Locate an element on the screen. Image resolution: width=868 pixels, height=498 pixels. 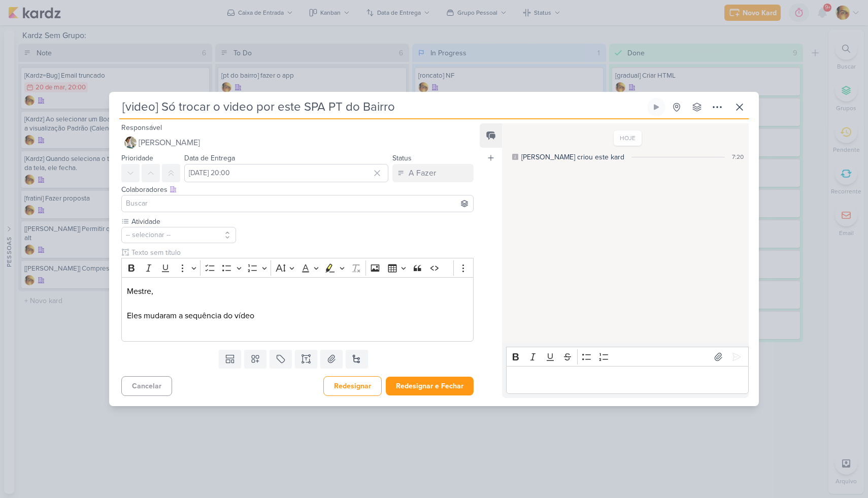
img: Raphael Simas is located at coordinates (131, 143).